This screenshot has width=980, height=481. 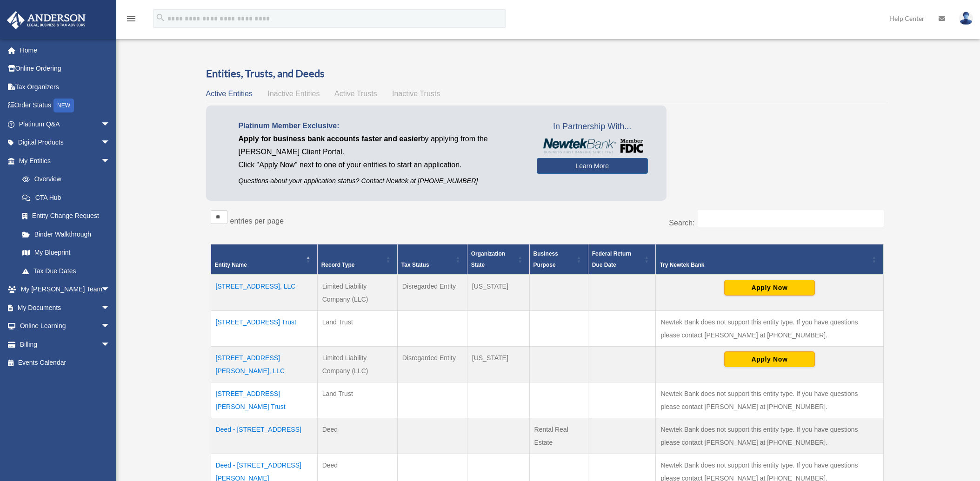 What do you see at coordinates (416, 93) in the screenshot?
I see `span: Inactive Trusts` at bounding box center [416, 93].